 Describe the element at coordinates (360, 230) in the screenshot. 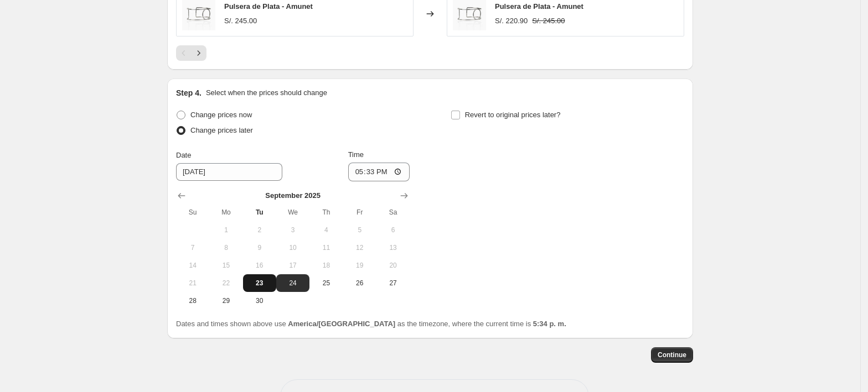

I see `button: Friday September 5 2025` at that location.